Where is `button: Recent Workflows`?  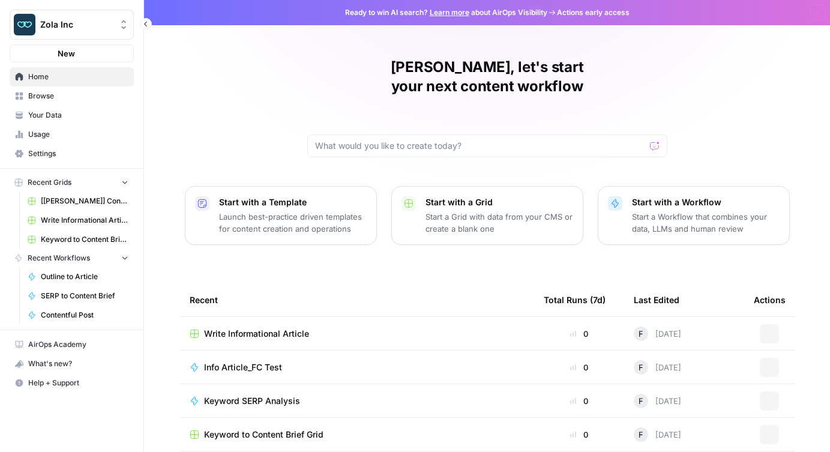
button: Recent Workflows is located at coordinates (71, 258).